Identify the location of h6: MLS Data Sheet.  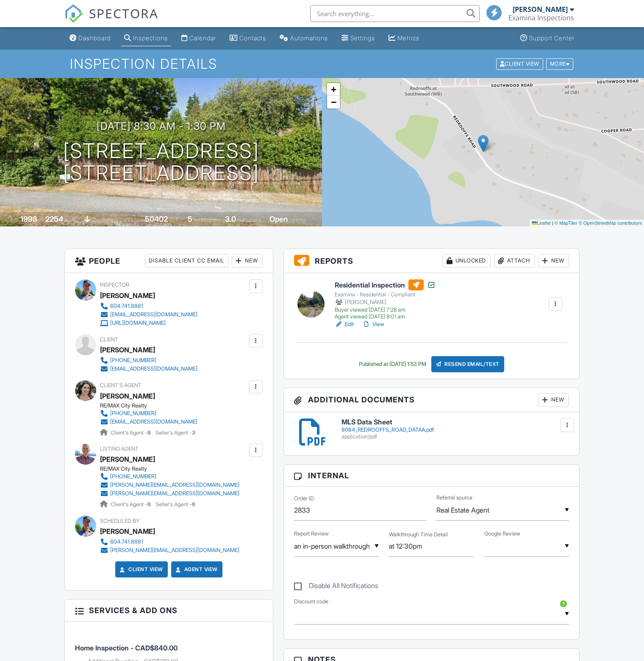
(455, 422).